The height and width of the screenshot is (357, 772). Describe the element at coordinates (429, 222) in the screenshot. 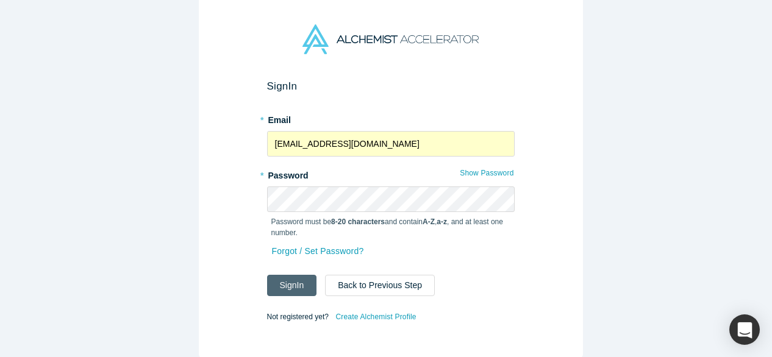

I see `strong: A-Z` at that location.